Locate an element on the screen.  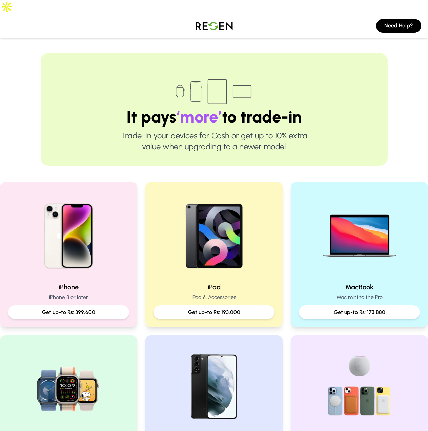
h2: iPad is located at coordinates (214, 287).